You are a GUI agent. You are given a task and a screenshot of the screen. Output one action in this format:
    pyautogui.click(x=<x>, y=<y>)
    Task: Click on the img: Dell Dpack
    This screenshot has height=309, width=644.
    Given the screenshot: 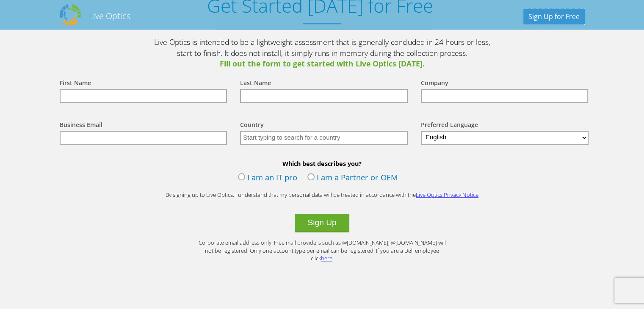 What is the action you would take?
    pyautogui.click(x=70, y=15)
    